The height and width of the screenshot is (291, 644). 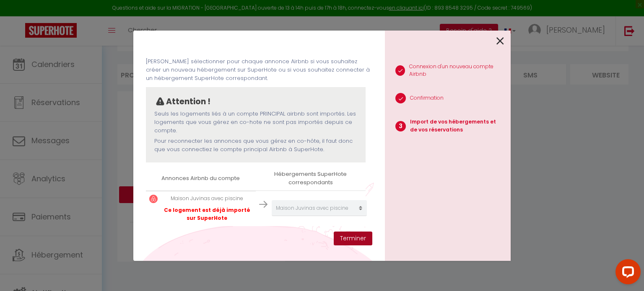 I want to click on p: Confirmation, so click(x=427, y=98).